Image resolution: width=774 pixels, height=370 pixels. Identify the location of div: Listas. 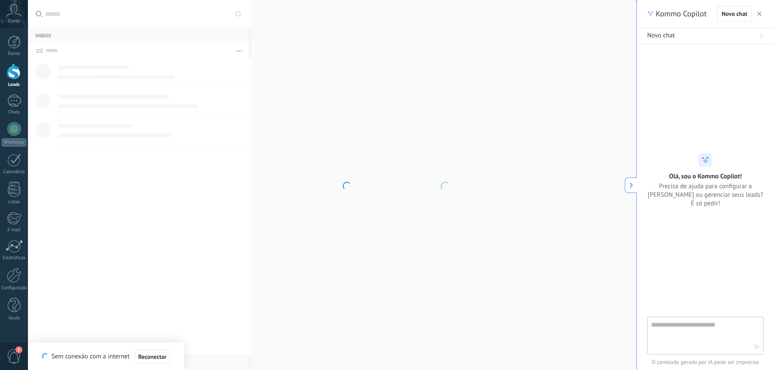
(14, 202).